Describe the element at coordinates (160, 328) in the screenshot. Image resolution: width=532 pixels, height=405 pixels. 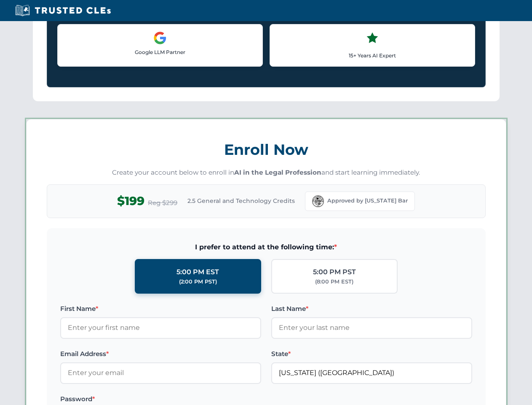
I see `input: Enter your first name` at that location.